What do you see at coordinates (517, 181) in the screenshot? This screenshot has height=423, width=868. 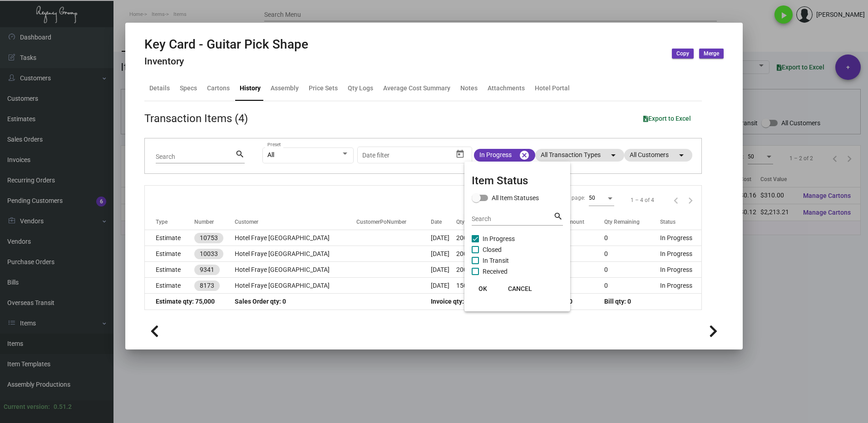 I see `mat-card-title: Item Status` at bounding box center [517, 181].